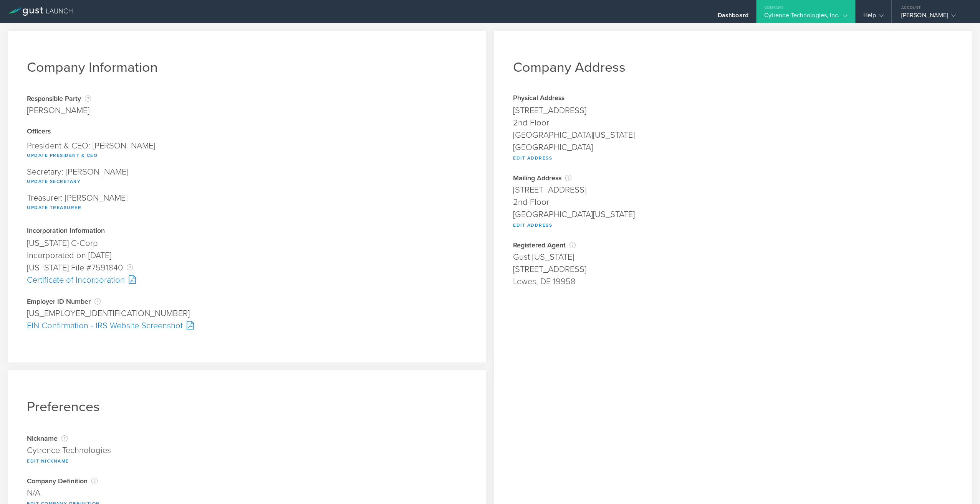 Image resolution: width=980 pixels, height=504 pixels. What do you see at coordinates (247, 232) in the screenshot?
I see `div: Incorporation Information` at bounding box center [247, 232].